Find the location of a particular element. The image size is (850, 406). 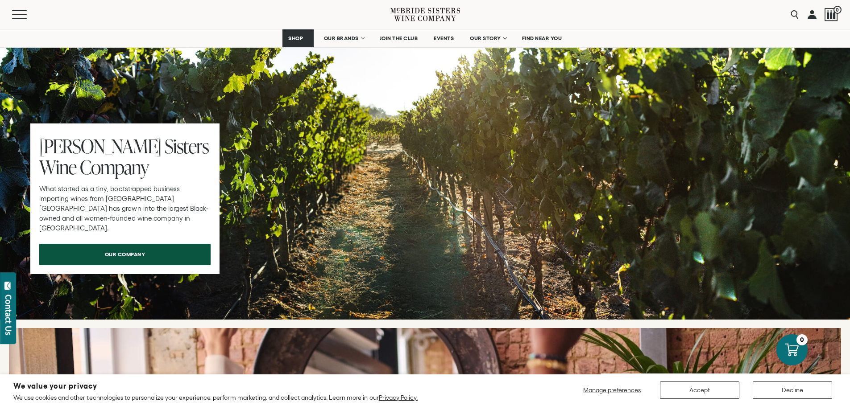

span: SHOP is located at coordinates (296, 38).